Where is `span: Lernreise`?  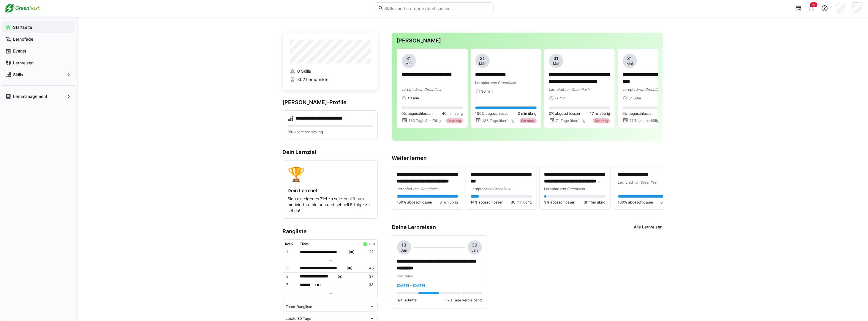 span: Lernreise is located at coordinates (405, 276).